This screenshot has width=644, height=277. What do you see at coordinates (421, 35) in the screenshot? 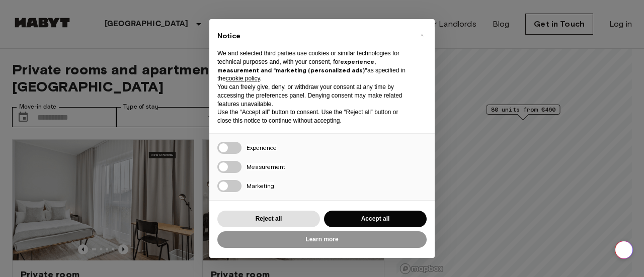
I see `button: Close this notice` at bounding box center [421, 35].